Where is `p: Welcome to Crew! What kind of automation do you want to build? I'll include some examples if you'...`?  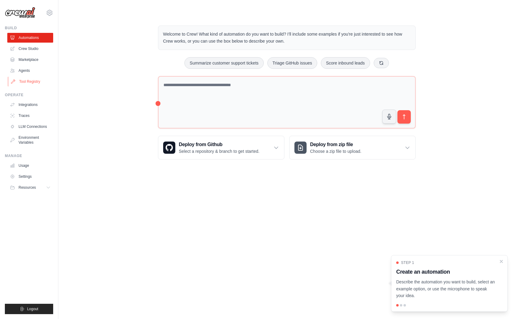
p: Welcome to Crew! What kind of automation do you want to build? I'll include some examples if you'... is located at coordinates (287, 38).